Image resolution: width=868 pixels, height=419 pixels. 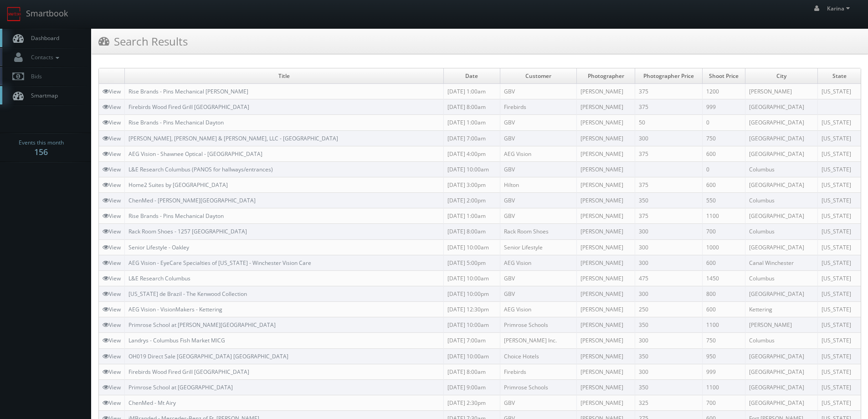 What do you see at coordinates (539, 231) in the screenshot?
I see `td: Rack Room Shoes` at bounding box center [539, 231].